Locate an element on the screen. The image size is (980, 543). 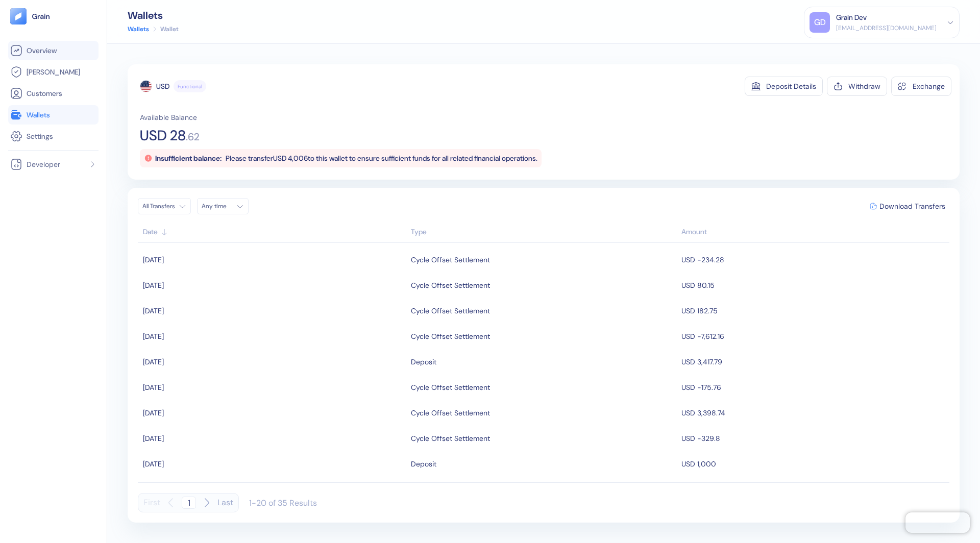
img: logo is located at coordinates (41, 16).